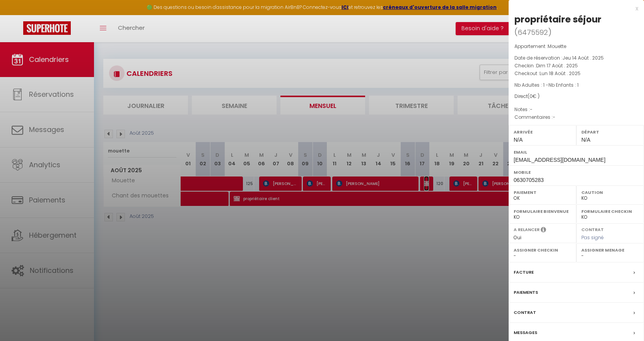  Describe the element at coordinates (563, 85) in the screenshot. I see `span: Nb Enfants : 1` at that location.